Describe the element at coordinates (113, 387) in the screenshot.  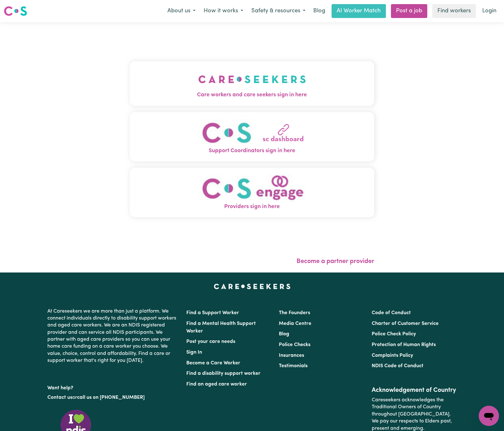
I see `p: Want help?` at that location.